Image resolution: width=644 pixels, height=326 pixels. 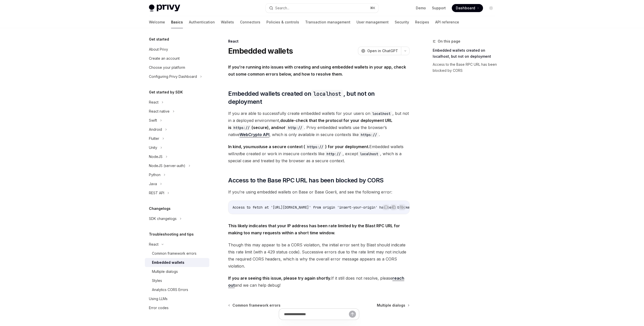 I want to click on a: API reference, so click(x=447, y=22).